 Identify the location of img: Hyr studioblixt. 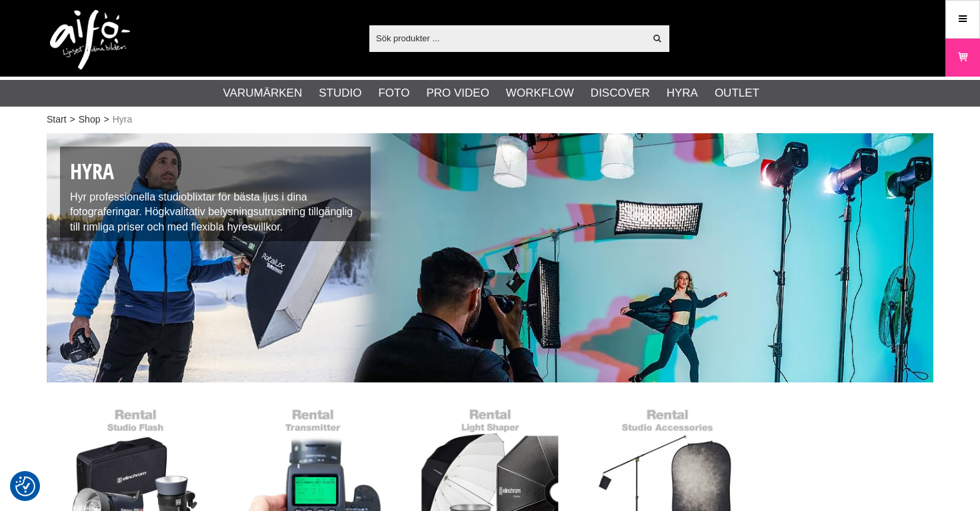
(490, 258).